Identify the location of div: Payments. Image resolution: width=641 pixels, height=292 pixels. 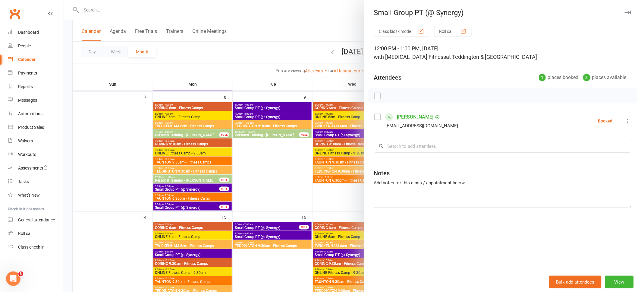
(27, 73).